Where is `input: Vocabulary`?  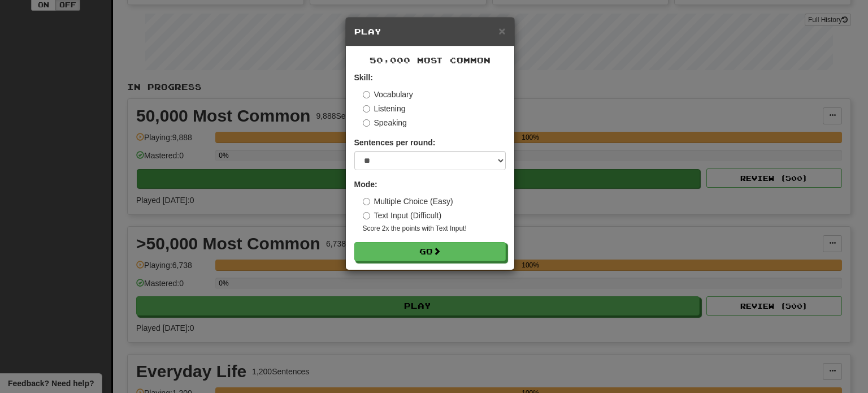
input: Vocabulary is located at coordinates (366, 94).